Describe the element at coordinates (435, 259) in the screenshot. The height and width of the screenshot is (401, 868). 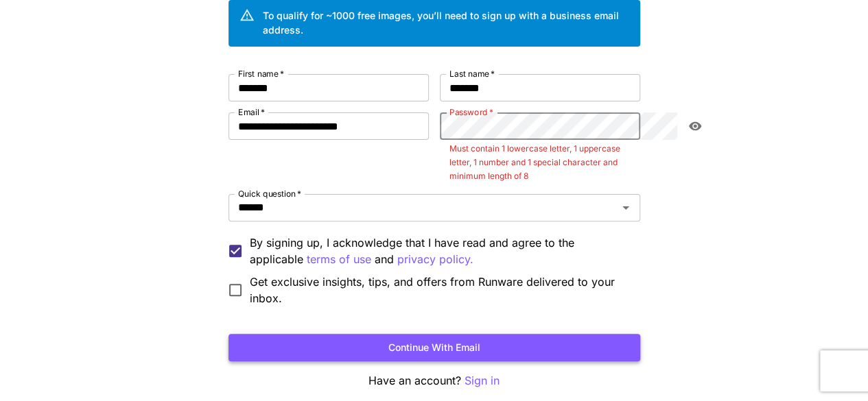
I see `button: By signing up, I acknowledge that I have read and agree to the applicable terms of use and` at that location.